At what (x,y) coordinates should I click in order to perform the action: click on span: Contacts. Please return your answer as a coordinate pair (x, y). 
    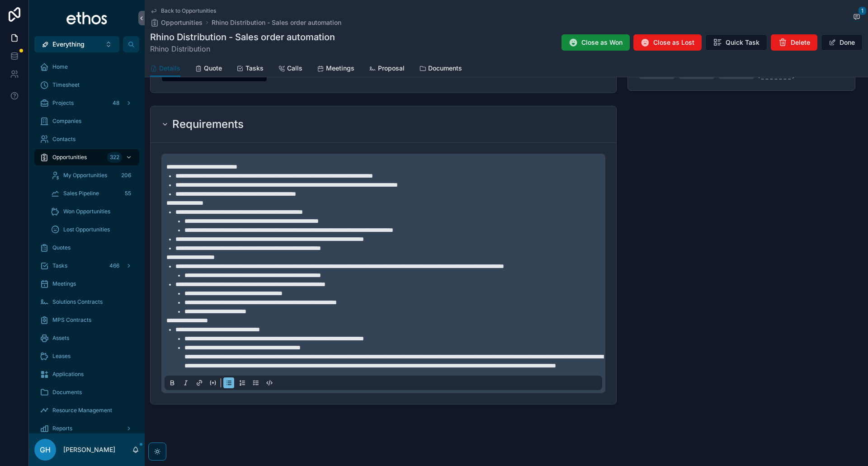
    Looking at the image, I should click on (64, 139).